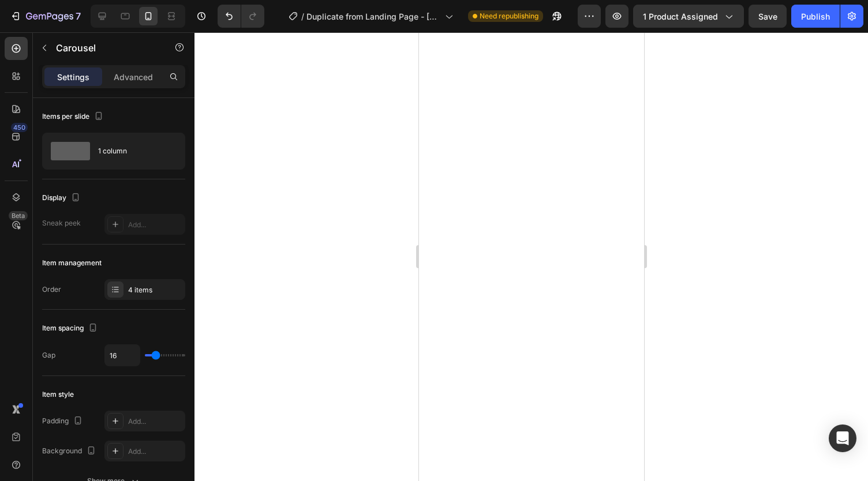  Describe the element at coordinates (63, 421) in the screenshot. I see `div: Padding` at that location.